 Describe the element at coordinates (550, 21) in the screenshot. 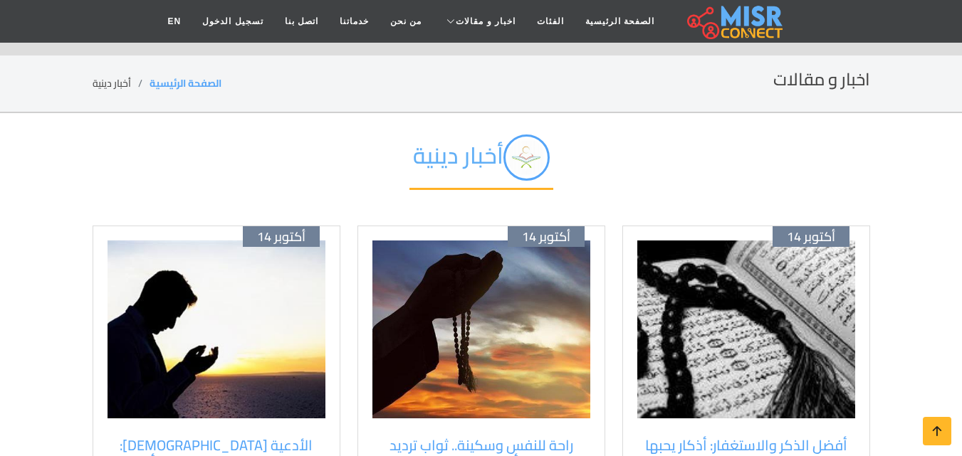

I see `a: الفئات` at that location.